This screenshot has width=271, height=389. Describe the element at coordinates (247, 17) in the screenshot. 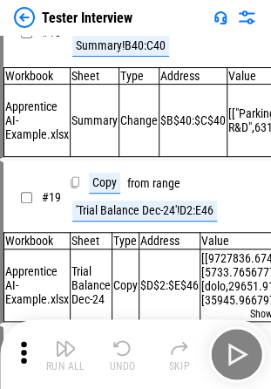

I see `img: Settings menu` at that location.